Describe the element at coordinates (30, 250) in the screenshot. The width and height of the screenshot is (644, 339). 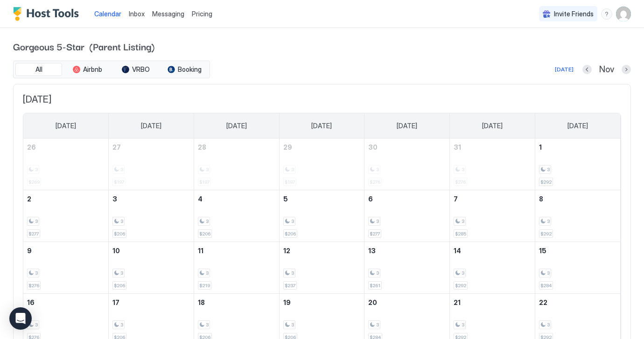
I see `span: 9` at that location.